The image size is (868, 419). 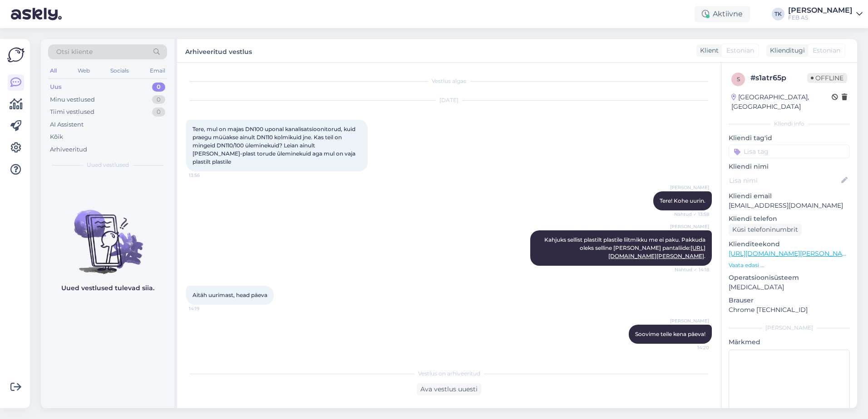 I want to click on div: TK, so click(x=778, y=14).